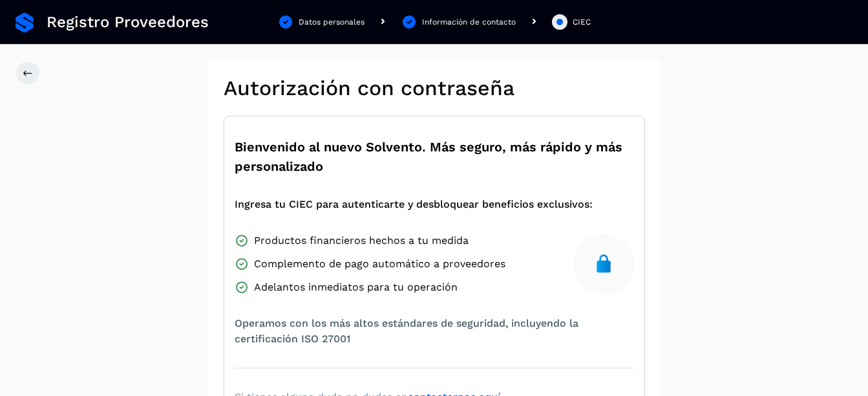 The width and height of the screenshot is (868, 396). Describe the element at coordinates (379, 264) in the screenshot. I see `span: Complemento de pago automático a proveedores` at that location.